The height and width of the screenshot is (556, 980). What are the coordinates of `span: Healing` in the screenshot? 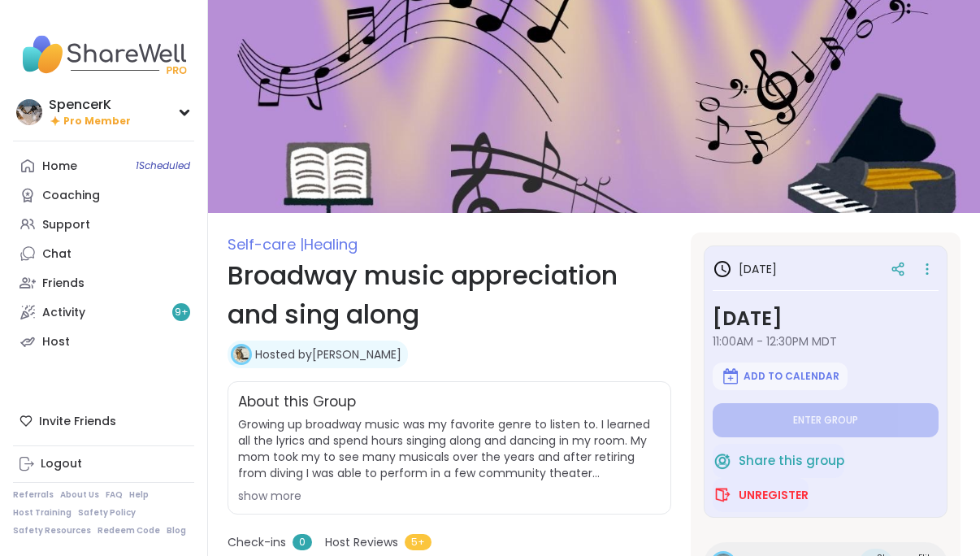 It's located at (331, 244).